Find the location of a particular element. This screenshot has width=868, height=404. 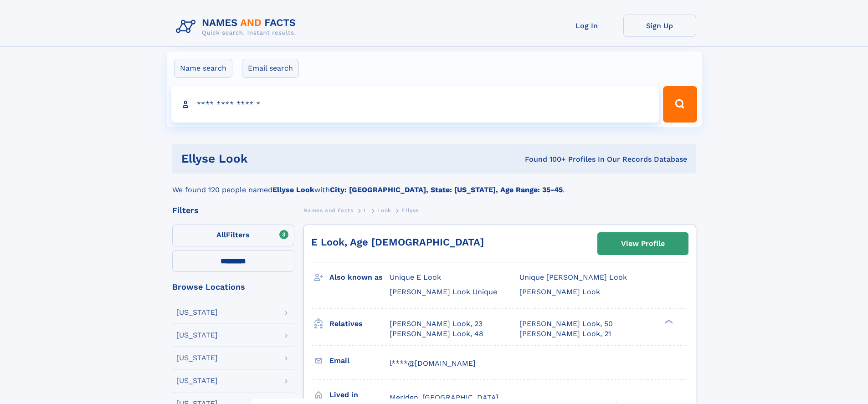

a: Look is located at coordinates (384, 210).